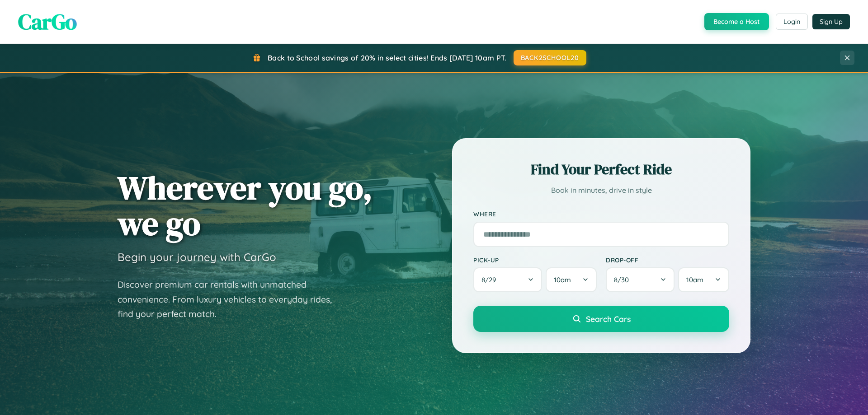  I want to click on label: Drop-off, so click(667, 260).